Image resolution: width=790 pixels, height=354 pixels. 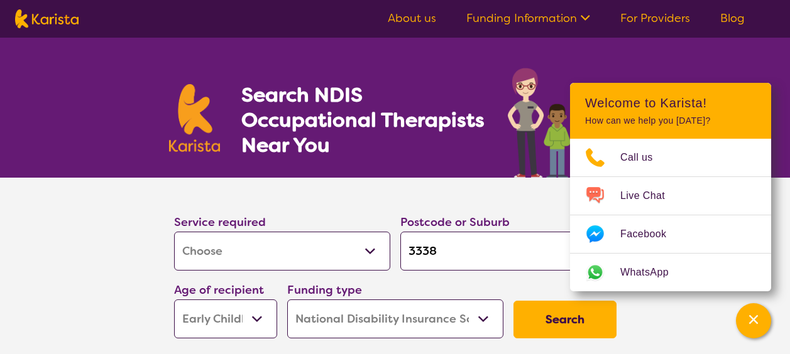 I want to click on span: Call us, so click(x=644, y=158).